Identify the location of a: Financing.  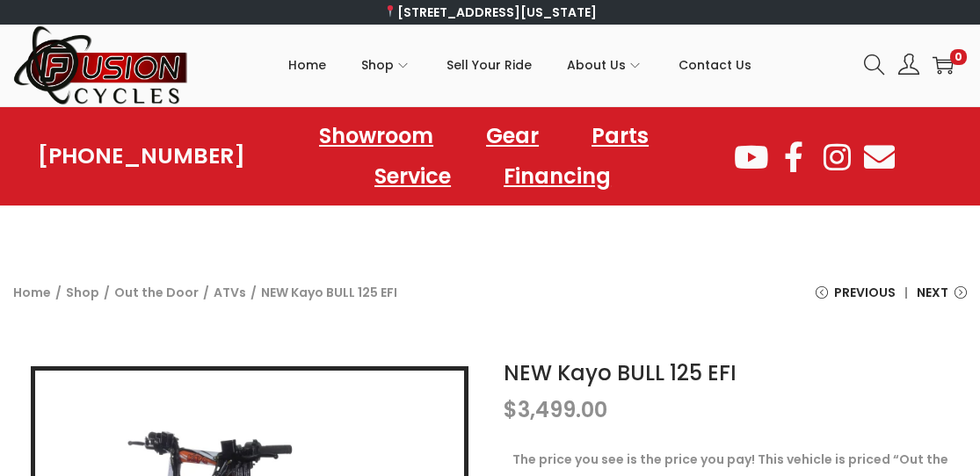
(557, 176).